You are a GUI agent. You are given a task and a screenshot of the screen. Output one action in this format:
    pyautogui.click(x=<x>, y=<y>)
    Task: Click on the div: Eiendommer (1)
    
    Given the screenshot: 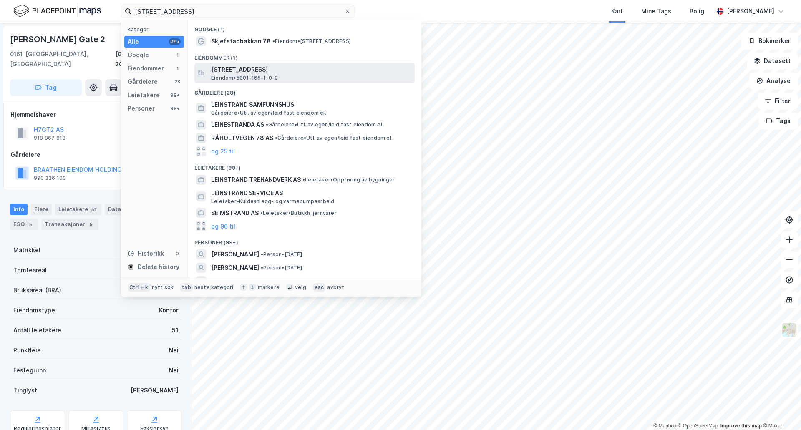 What is the action you would take?
    pyautogui.click(x=305, y=56)
    